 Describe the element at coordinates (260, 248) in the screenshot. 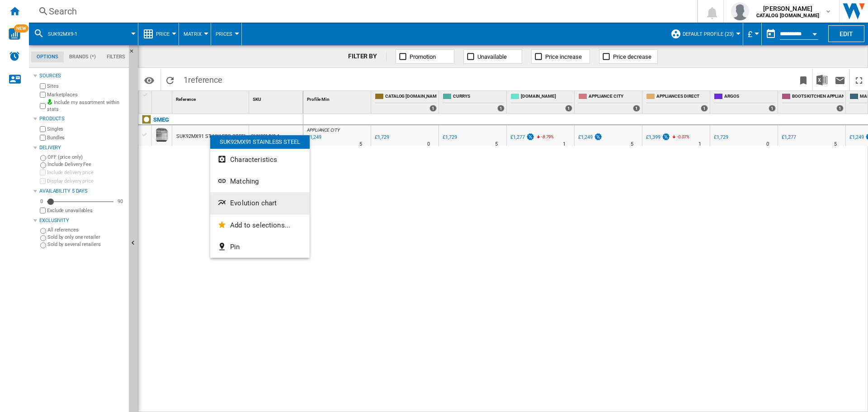

I see `button: Pin...` at that location.